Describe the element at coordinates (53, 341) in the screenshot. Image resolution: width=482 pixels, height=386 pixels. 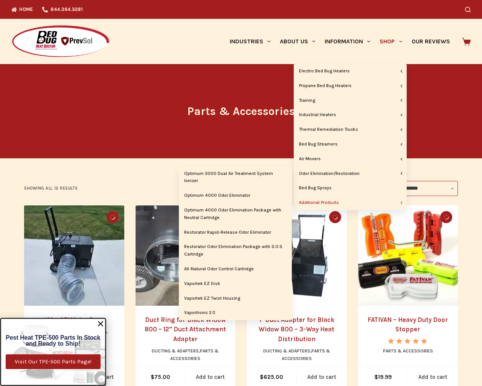
I see `h6: Pest Heat TPE-500 Parts In Stock and Ready to Ship!` at that location.